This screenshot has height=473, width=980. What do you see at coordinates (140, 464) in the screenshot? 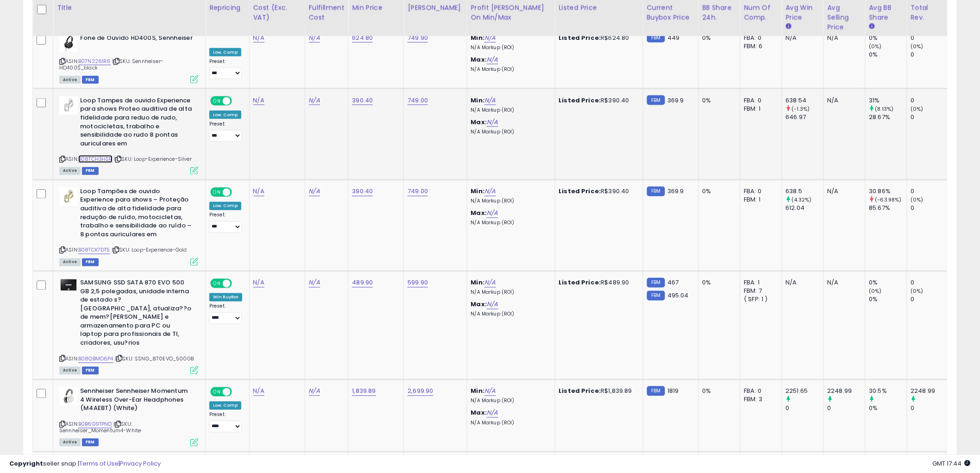
I see `a: Privacy Policy` at bounding box center [140, 464].